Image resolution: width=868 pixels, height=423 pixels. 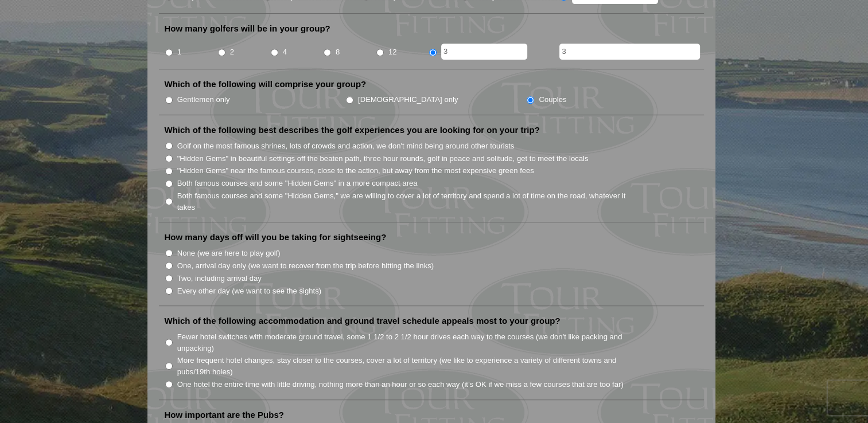 What do you see at coordinates (392, 52) in the screenshot?
I see `label: 12` at bounding box center [392, 52].